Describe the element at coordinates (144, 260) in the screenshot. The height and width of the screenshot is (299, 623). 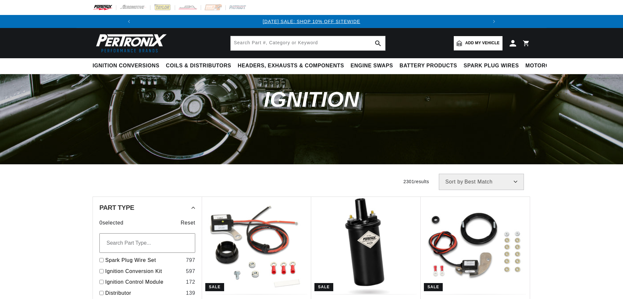
I see `a: Spark Plug Wire Set` at that location.